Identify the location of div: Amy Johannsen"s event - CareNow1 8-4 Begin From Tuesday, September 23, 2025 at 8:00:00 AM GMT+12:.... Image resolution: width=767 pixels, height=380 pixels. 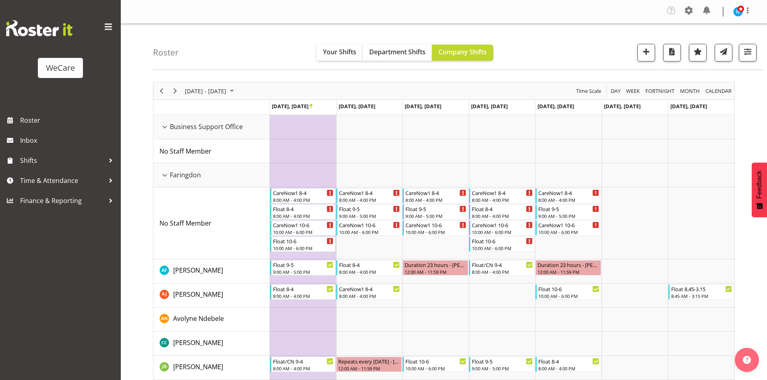
(369, 292).